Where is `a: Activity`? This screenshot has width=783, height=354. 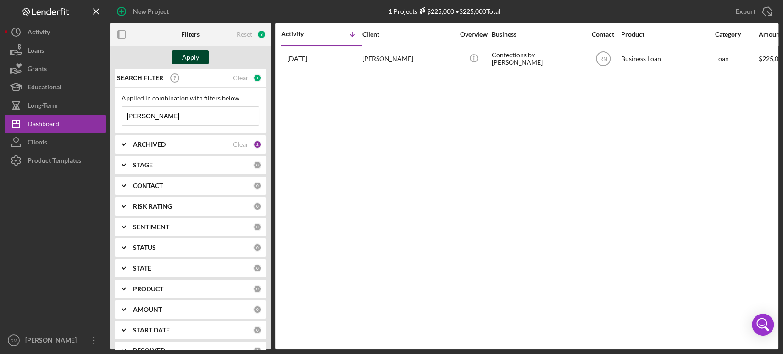
a: Activity is located at coordinates (55, 32).